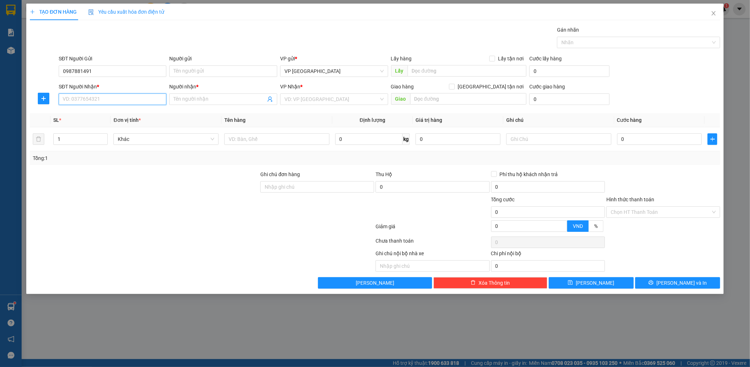 This screenshot has height=367, width=750. Describe the element at coordinates (490, 283) in the screenshot. I see `button: deleteXóa Thông tin` at that location.